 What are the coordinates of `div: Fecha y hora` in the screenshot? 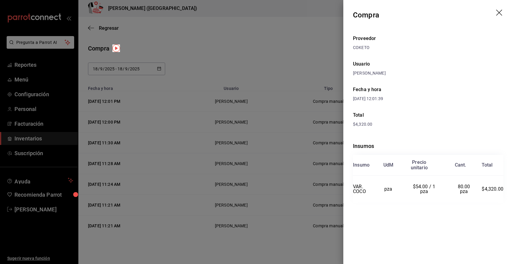 It's located at (390, 90).